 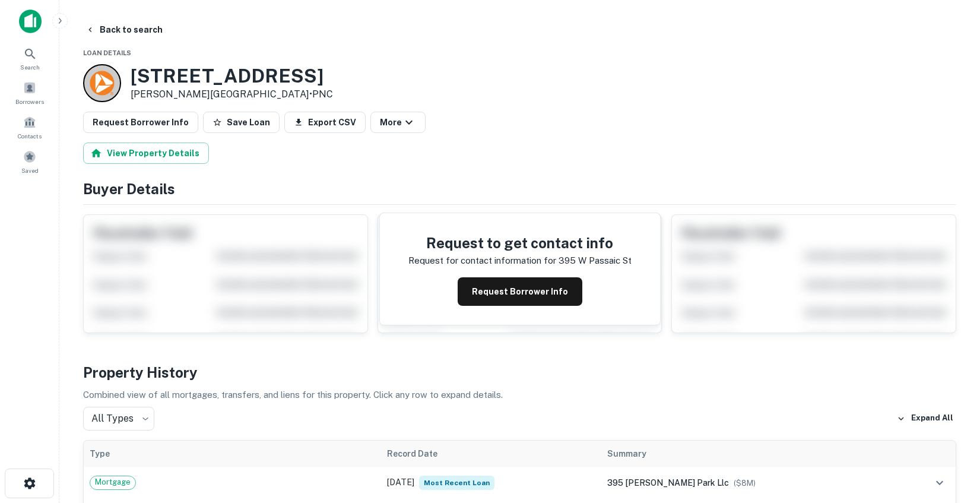 I want to click on th: Record Date, so click(x=491, y=454).